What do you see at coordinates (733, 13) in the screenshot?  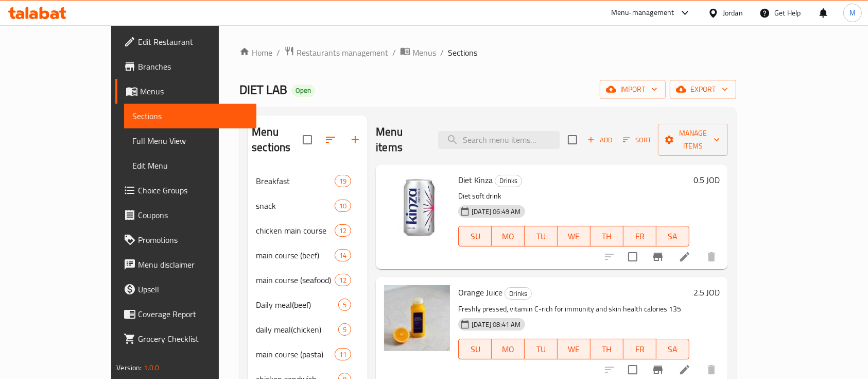 I see `div: Jordan` at bounding box center [733, 13].